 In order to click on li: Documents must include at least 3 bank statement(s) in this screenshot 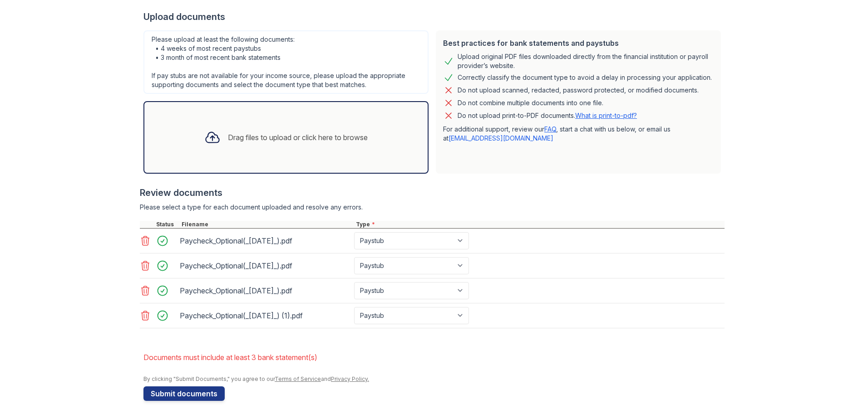, I will do `click(434, 357)`.